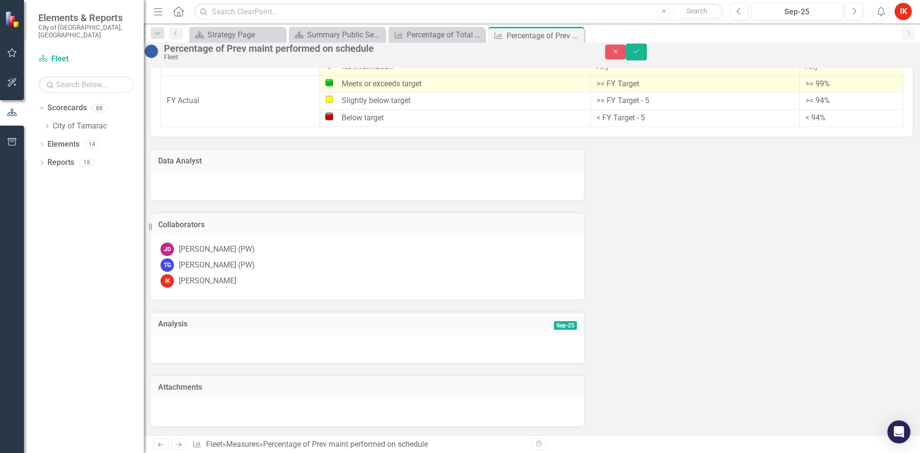 The height and width of the screenshot is (453, 920). What do you see at coordinates (565, 325) in the screenshot?
I see `span: Sep-25` at bounding box center [565, 325].